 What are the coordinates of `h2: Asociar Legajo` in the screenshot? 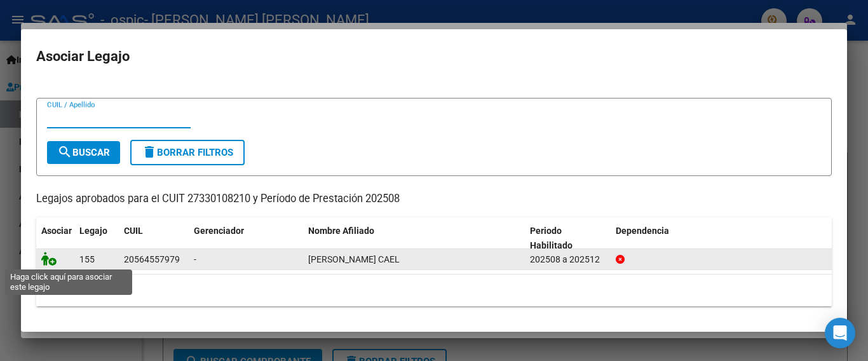 It's located at (434, 56).